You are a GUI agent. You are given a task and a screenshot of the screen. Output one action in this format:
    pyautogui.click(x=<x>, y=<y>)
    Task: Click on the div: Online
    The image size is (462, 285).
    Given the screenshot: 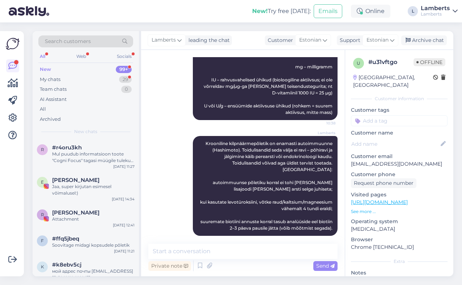 What is the action you would take?
    pyautogui.click(x=370, y=11)
    